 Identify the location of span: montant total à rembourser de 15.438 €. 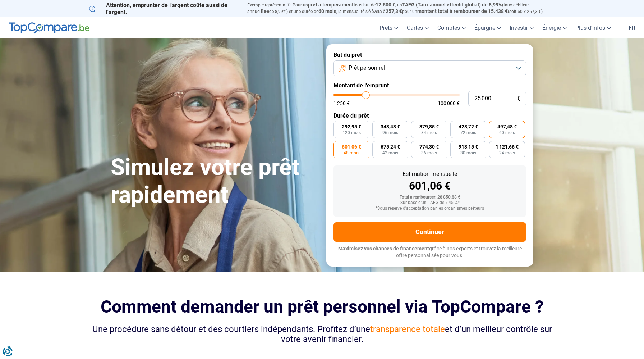
(462, 11).